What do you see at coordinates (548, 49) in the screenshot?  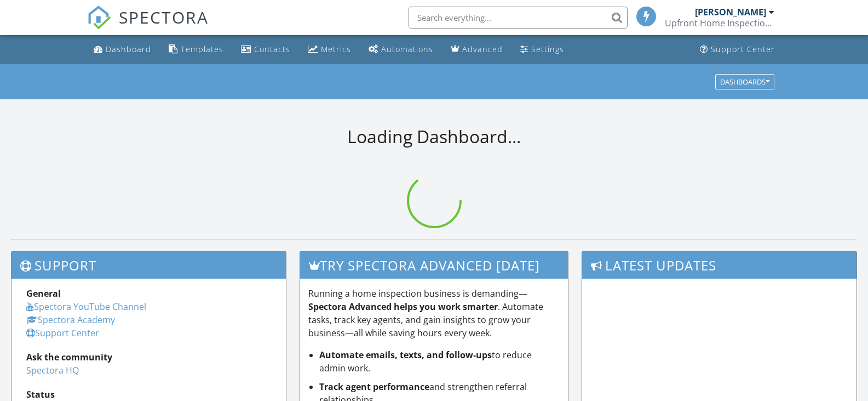 I see `div: Settings` at bounding box center [548, 49].